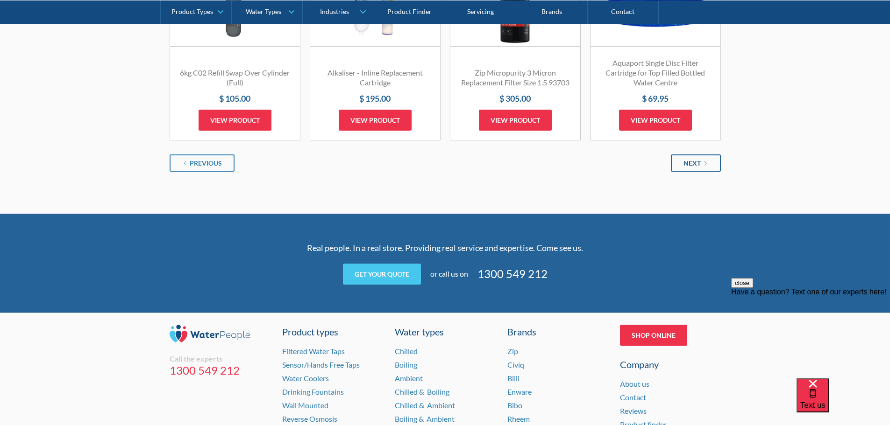 The height and width of the screenshot is (425, 890). I want to click on a: Bibo, so click(515, 405).